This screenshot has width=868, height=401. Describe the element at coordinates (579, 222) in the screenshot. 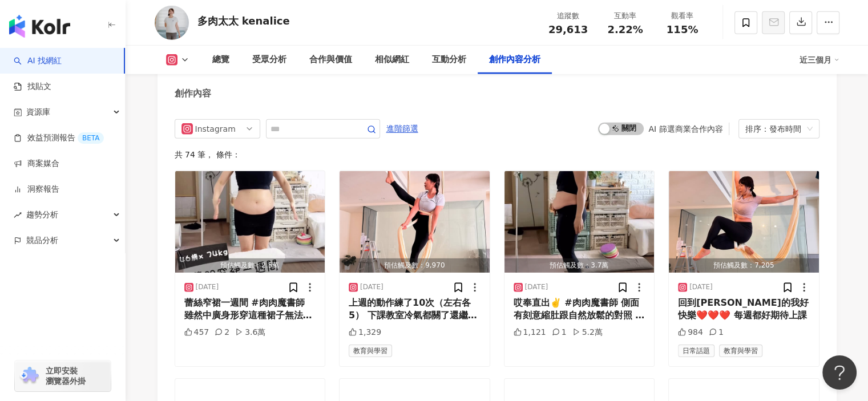

I see `button: 預估觸及數：3.7萬` at that location.